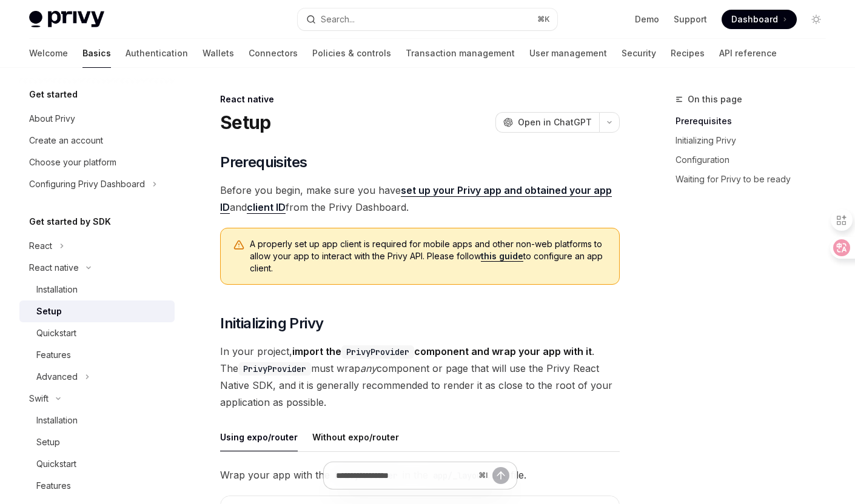 The image size is (855, 504). I want to click on a: About Privy, so click(97, 118).